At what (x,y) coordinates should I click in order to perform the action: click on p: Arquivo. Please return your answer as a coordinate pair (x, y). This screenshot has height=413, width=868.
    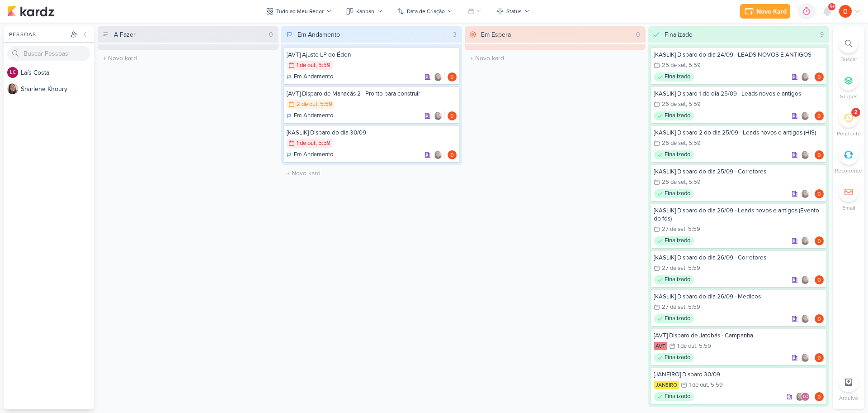
    Looking at the image, I should click on (849, 397).